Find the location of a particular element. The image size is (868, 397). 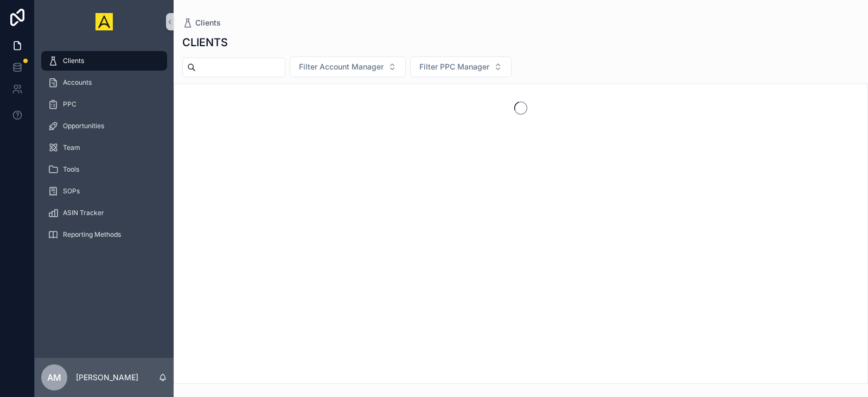

span: Filter PPC Manager is located at coordinates (454, 67).